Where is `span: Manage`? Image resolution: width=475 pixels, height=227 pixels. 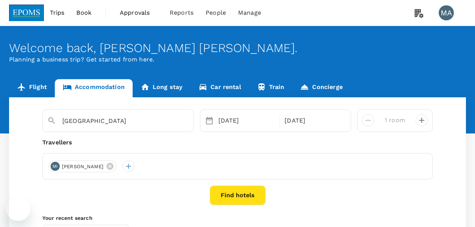 span: Manage is located at coordinates (249, 13).